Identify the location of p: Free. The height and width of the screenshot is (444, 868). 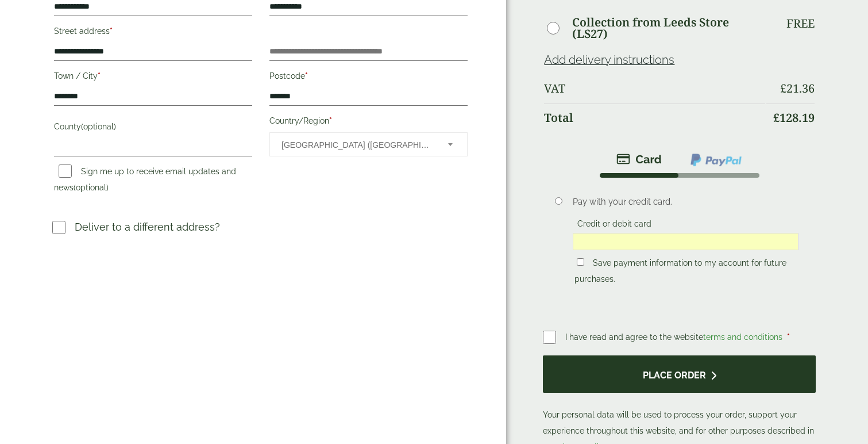
(800, 24).